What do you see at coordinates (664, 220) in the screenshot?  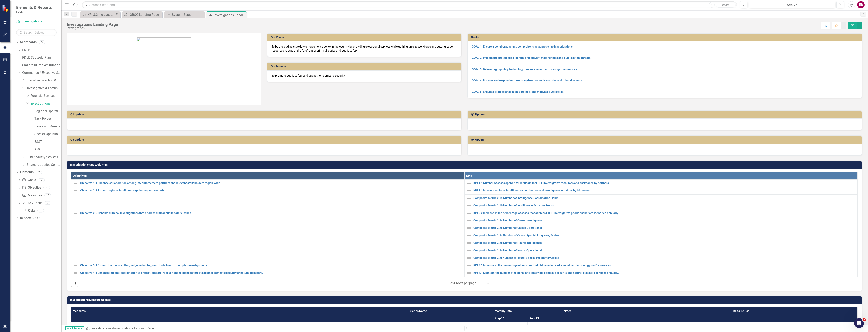 I see `a: Composite Metric 2.2a Number of Cases: Intelligence` at bounding box center [664, 220].